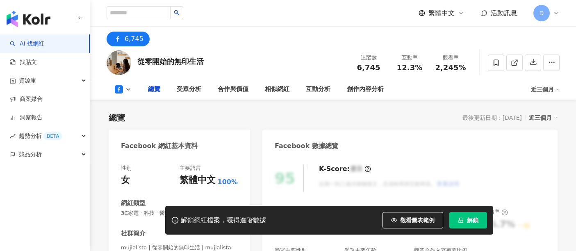 The height and width of the screenshot is (251, 576). What do you see at coordinates (460, 220) in the screenshot?
I see `span: lock` at bounding box center [460, 220].